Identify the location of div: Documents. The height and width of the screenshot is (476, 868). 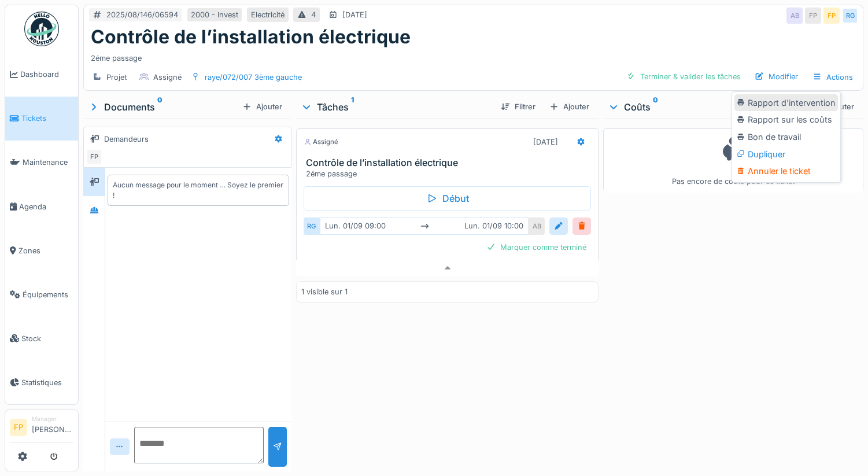
(163, 107).